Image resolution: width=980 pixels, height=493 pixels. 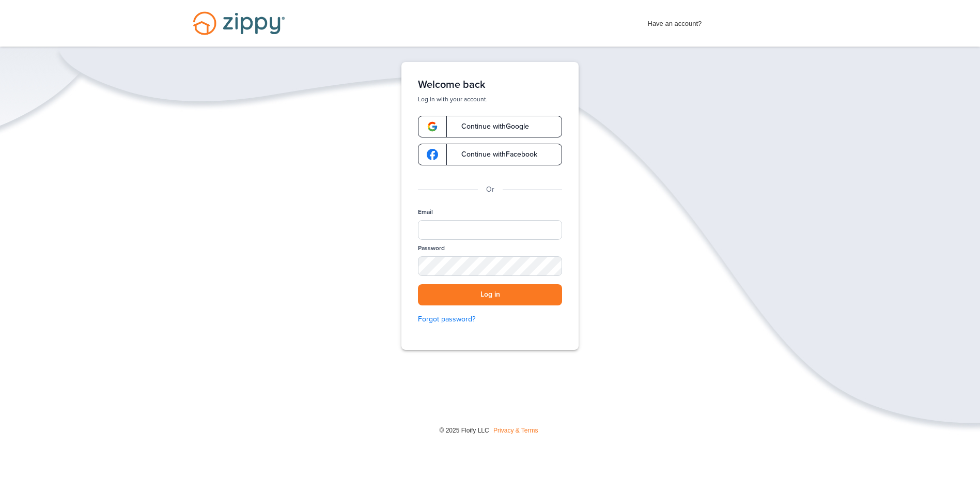 I want to click on a: google-logoContinue withFacebook, so click(x=490, y=155).